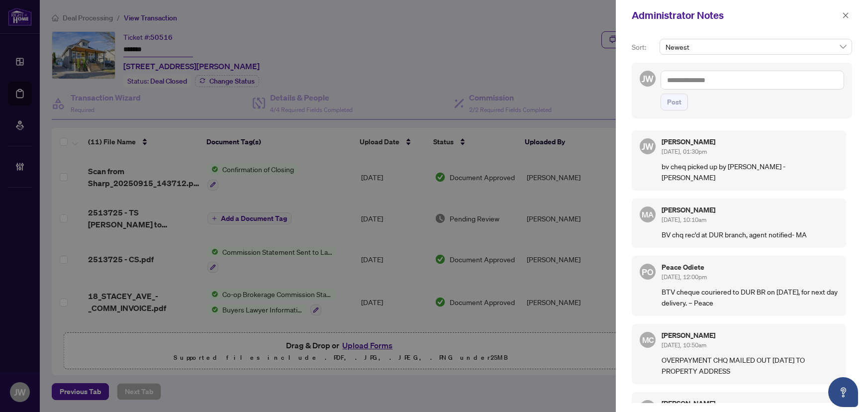 The height and width of the screenshot is (412, 868). What do you see at coordinates (750, 267) in the screenshot?
I see `h5: Peace Odiete` at bounding box center [750, 267].